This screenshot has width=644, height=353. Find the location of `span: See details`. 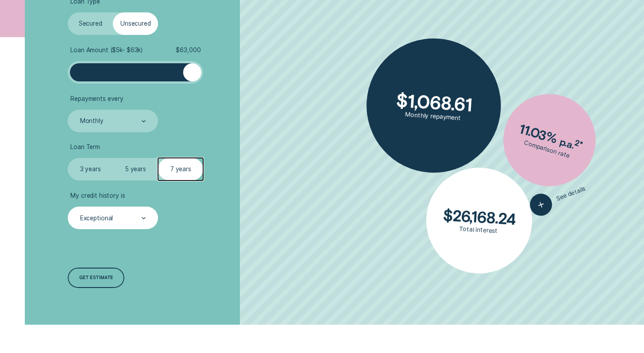

span: See details is located at coordinates (572, 194).